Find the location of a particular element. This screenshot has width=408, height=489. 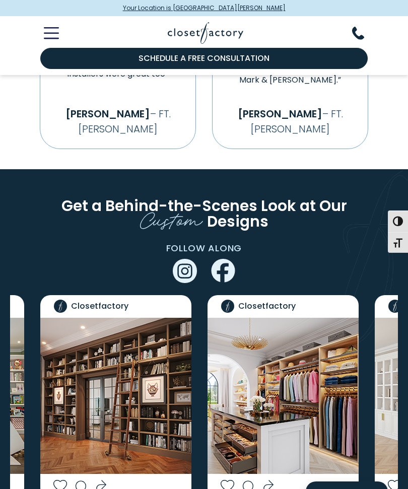

button: Toggle Font size is located at coordinates (398, 242).